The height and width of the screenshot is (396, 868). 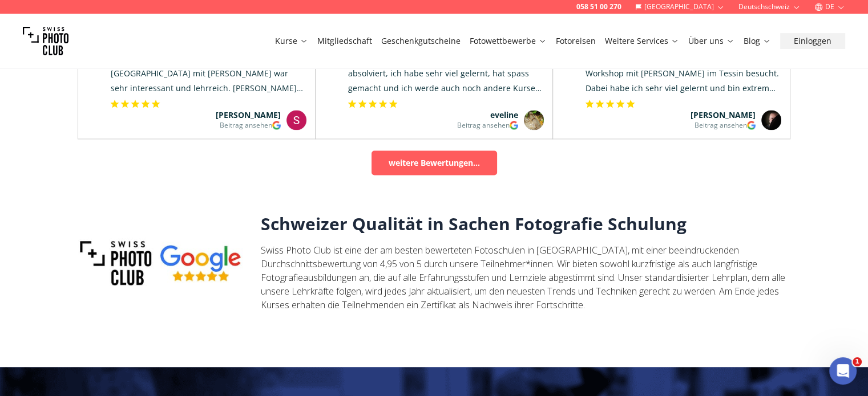 I want to click on a: 058 51 00 270, so click(x=599, y=7).